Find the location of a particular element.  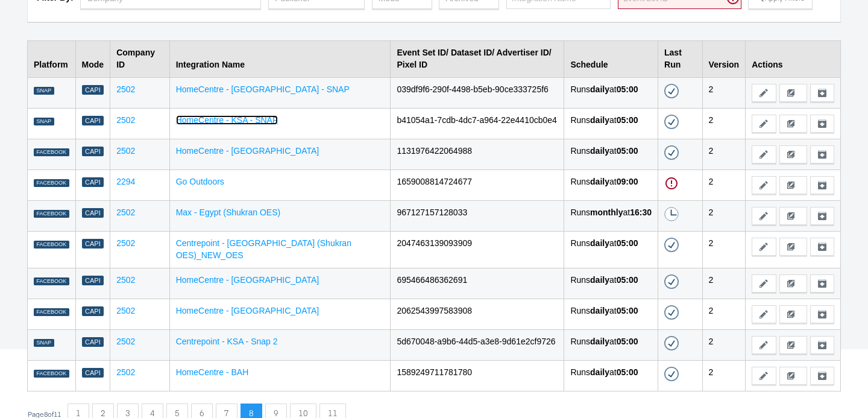

th: Last Run is located at coordinates (680, 59).